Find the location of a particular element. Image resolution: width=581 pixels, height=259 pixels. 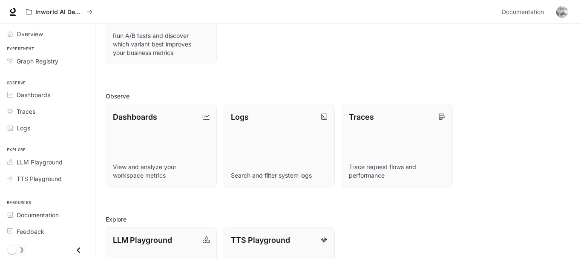

p: Trace request flows and performance is located at coordinates (397, 171).